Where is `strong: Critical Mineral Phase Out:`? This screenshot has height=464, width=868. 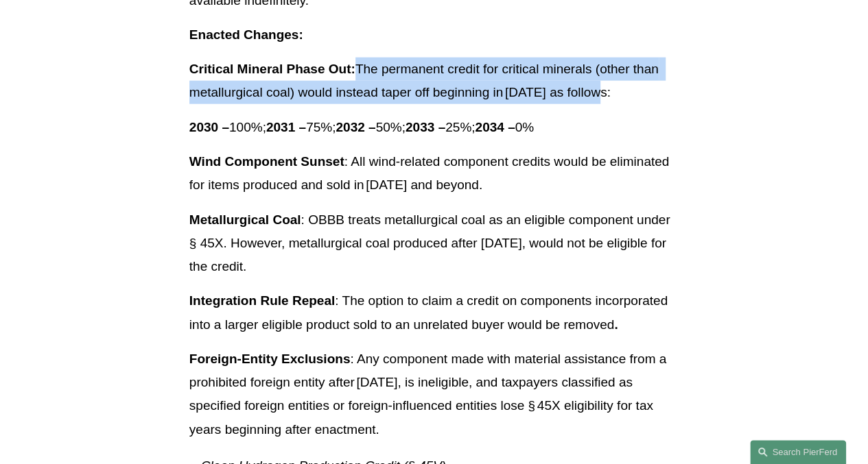 strong: Critical Mineral Phase Out: is located at coordinates (272, 68).